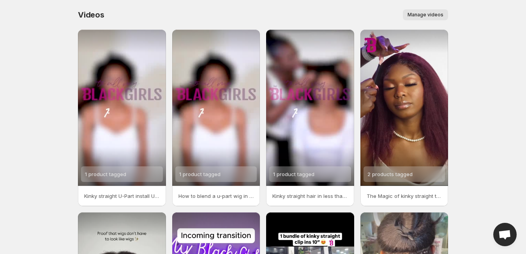 The width and height of the screenshot is (526, 254). I want to click on p: The Magic of kinky straight toallmyblackgirls Discover more at toallmyblackgirls, so click(404, 196).